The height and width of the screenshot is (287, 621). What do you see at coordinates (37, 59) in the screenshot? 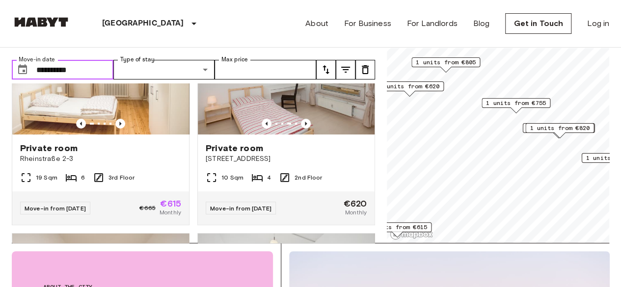
I see `label: Move-in date` at bounding box center [37, 59].